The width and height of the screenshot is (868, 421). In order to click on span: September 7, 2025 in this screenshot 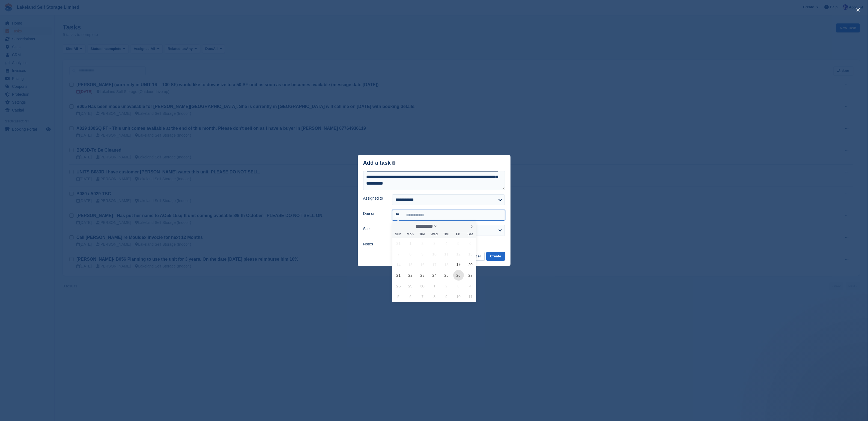, I will do `click(398, 254)`.